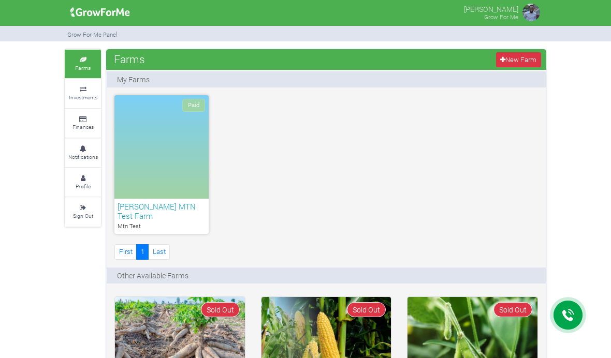 This screenshot has width=611, height=358. Describe the element at coordinates (83, 123) in the screenshot. I see `a: Finances` at that location.